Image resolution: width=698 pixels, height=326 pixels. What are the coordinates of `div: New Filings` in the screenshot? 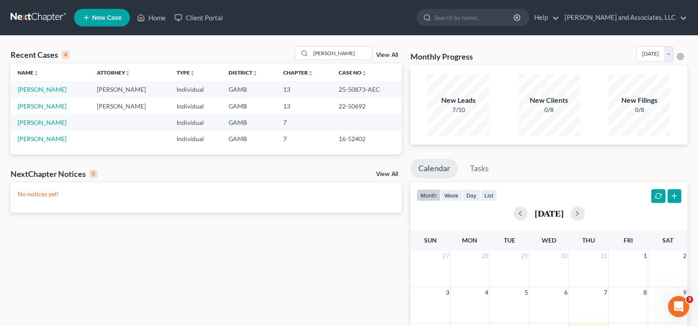 It's located at (640, 100).